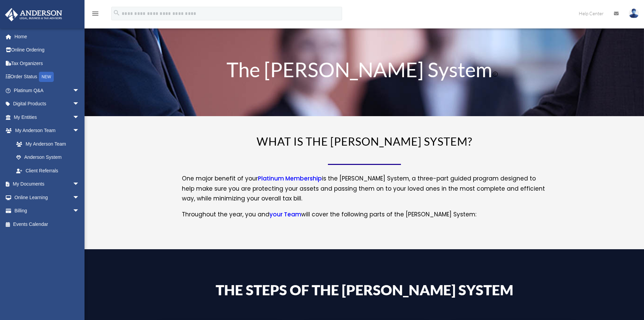 Image resolution: width=644 pixels, height=320 pixels. I want to click on a: My Anderson Team, so click(49, 144).